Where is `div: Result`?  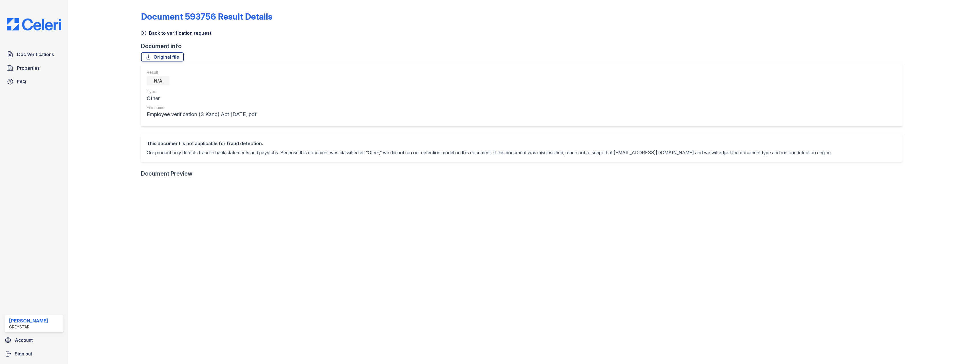 div: Result is located at coordinates (201, 72).